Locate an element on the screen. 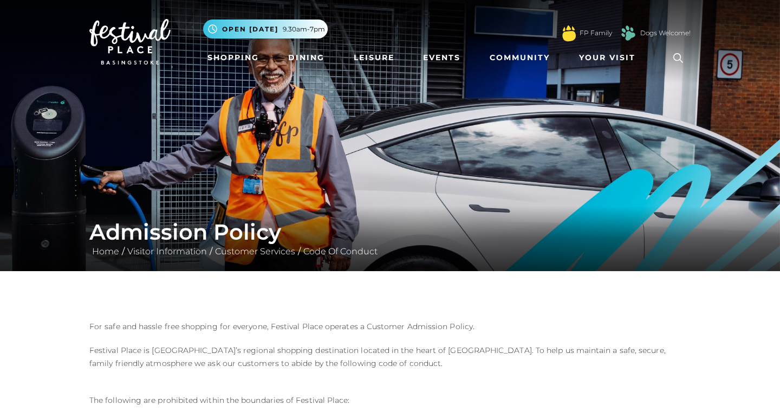  a: FP Family is located at coordinates (596, 33).